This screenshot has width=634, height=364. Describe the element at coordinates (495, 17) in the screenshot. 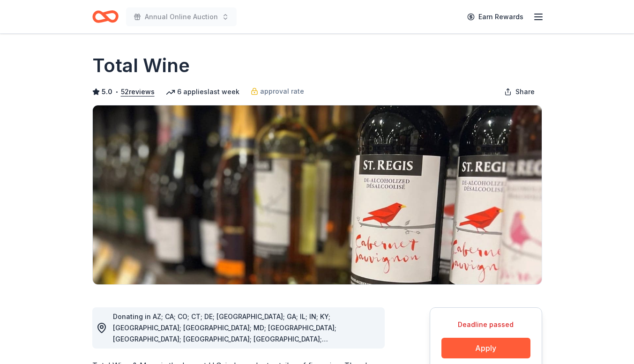

I see `a: Earn Rewards` at that location.